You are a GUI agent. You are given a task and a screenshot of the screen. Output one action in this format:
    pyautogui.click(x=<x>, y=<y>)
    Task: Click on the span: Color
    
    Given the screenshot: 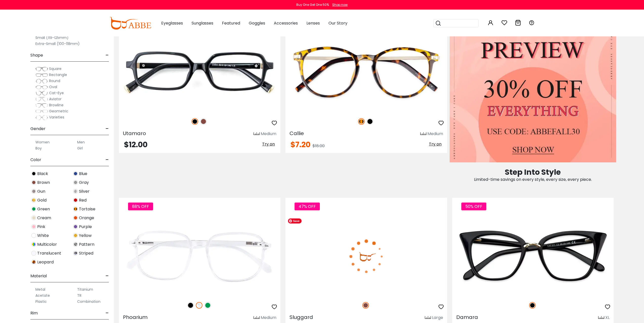 What is the action you would take?
    pyautogui.click(x=36, y=160)
    